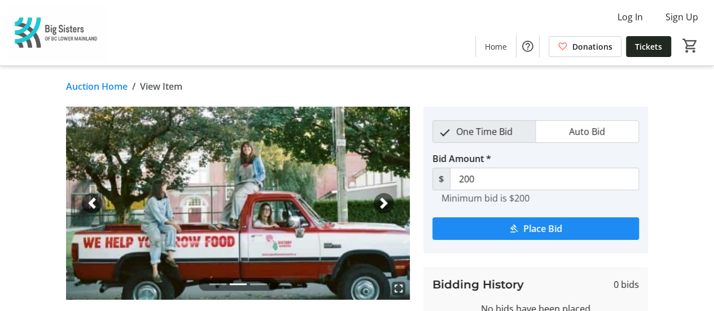  Describe the element at coordinates (478, 285) in the screenshot. I see `h3: Bidding History` at that location.